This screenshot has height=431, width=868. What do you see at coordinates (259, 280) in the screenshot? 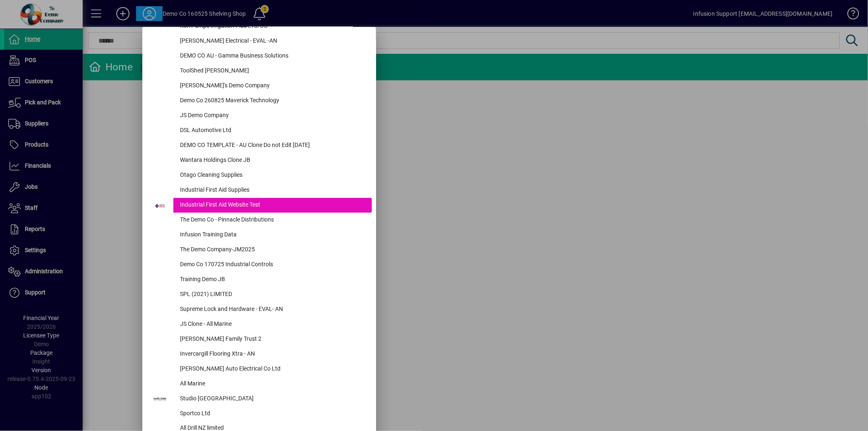
I see `button: Training Demo JB` at bounding box center [259, 280].